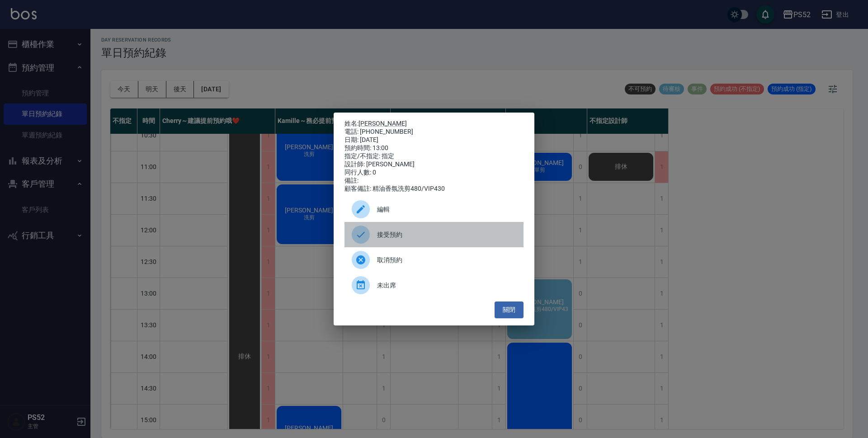  Describe the element at coordinates (434, 181) in the screenshot. I see `div: 備註:` at that location.